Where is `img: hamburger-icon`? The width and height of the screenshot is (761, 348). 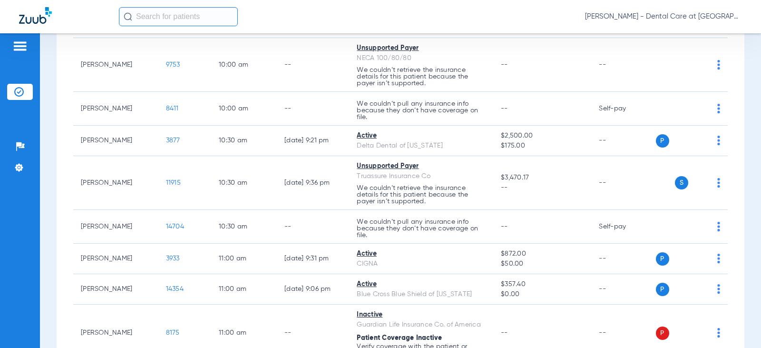
img: hamburger-icon is located at coordinates (20, 46).